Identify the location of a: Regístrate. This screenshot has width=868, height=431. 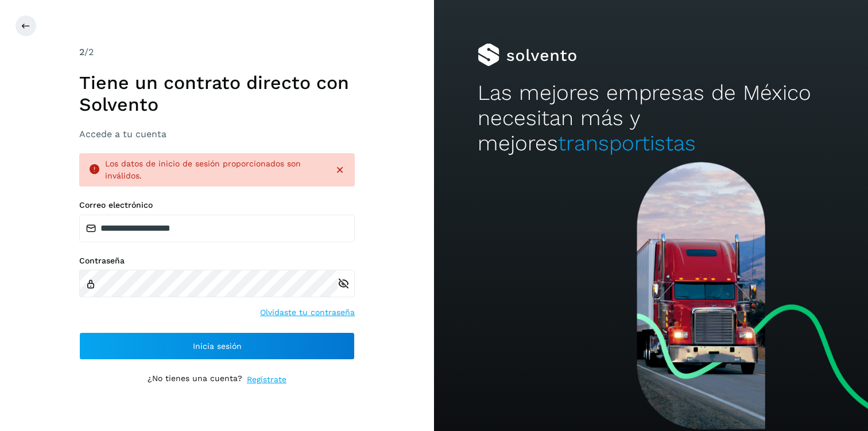
(266, 379).